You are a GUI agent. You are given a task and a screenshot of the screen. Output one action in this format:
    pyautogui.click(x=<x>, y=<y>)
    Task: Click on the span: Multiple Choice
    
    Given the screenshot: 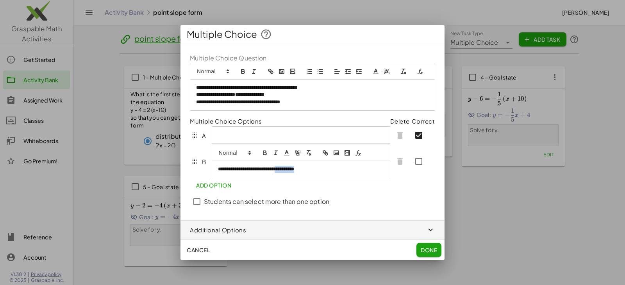 What is the action you would take?
    pyautogui.click(x=222, y=34)
    